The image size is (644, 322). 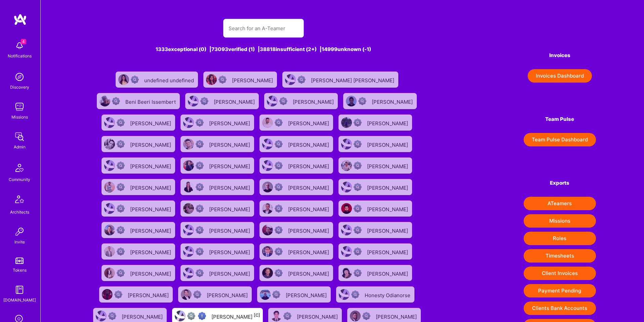 I want to click on img: teamwork, so click(x=20, y=107).